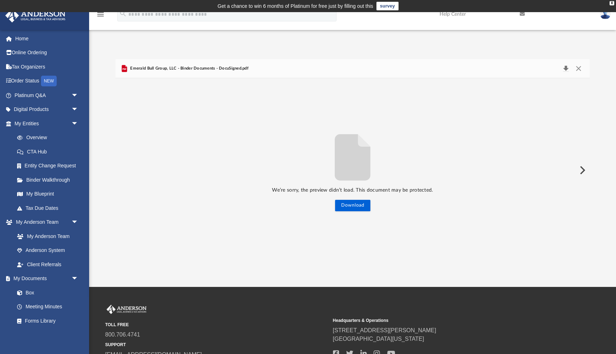 This screenshot has height=354, width=616. Describe the element at coordinates (48, 264) in the screenshot. I see `a: Client Referrals` at that location.